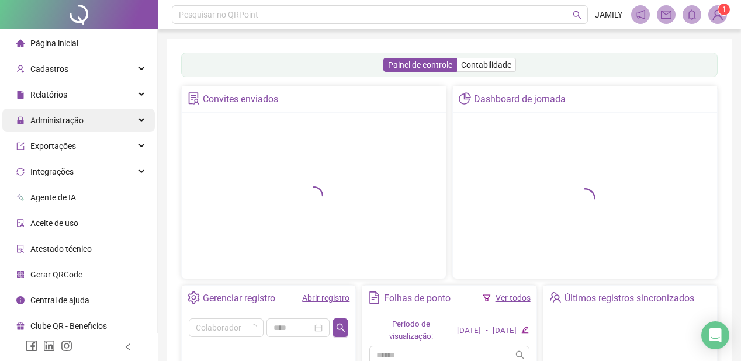 The width and height of the screenshot is (741, 361). What do you see at coordinates (724, 9) in the screenshot?
I see `span: 1` at bounding box center [724, 9].